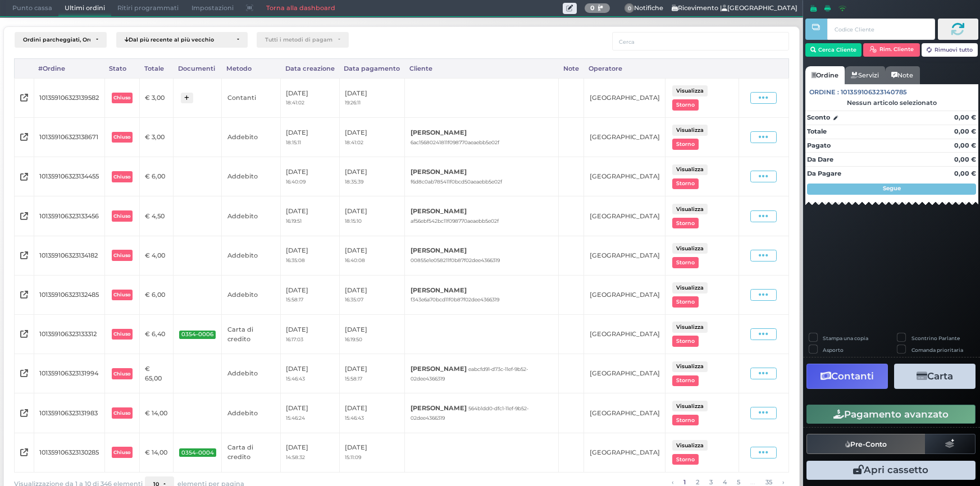 The image size is (980, 486). I want to click on input: Cerca, so click(700, 41).